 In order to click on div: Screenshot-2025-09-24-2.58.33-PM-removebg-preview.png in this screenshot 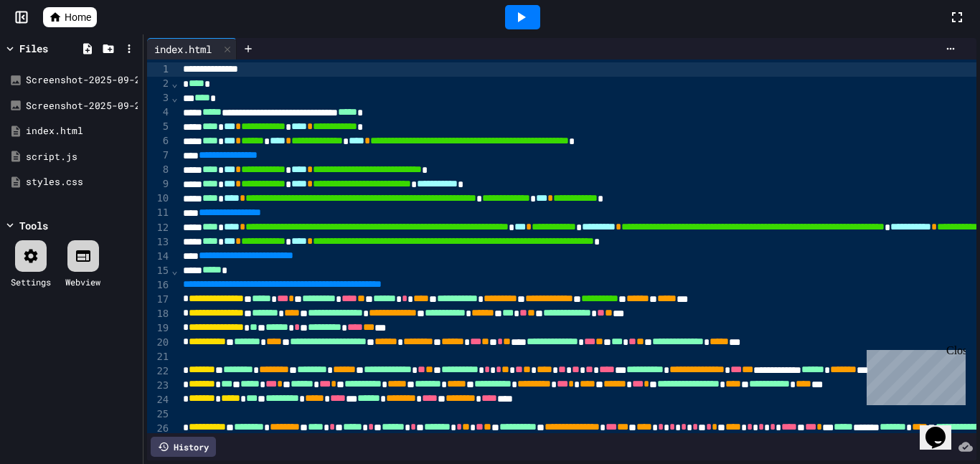, I will do `click(81, 80)`.